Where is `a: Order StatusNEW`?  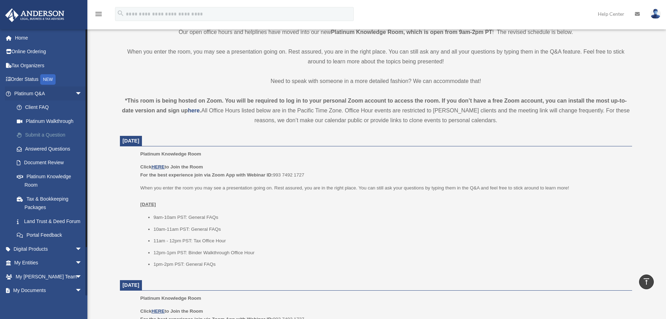 a: Order StatusNEW is located at coordinates (49, 79).